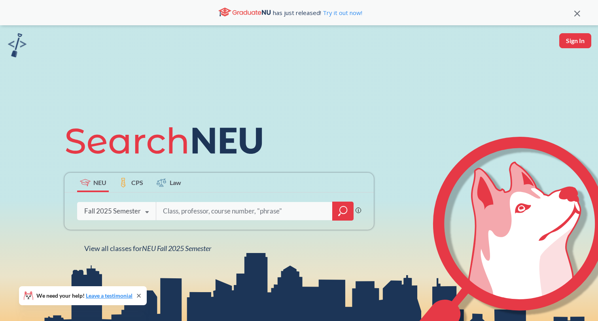 This screenshot has height=321, width=598. Describe the element at coordinates (148, 248) in the screenshot. I see `span: View all classes for` at that location.